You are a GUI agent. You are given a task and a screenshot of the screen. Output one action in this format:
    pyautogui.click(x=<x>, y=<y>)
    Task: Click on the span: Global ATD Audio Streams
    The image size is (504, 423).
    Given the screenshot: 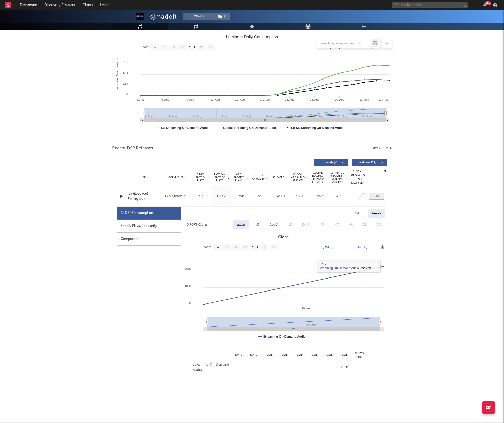 What is the action you would take?
    pyautogui.click(x=298, y=178)
    